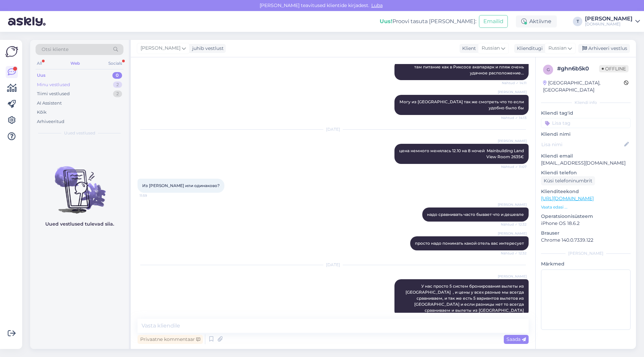 The image size is (644, 357). What do you see at coordinates (55, 49) in the screenshot?
I see `span: Otsi kliente` at bounding box center [55, 49].